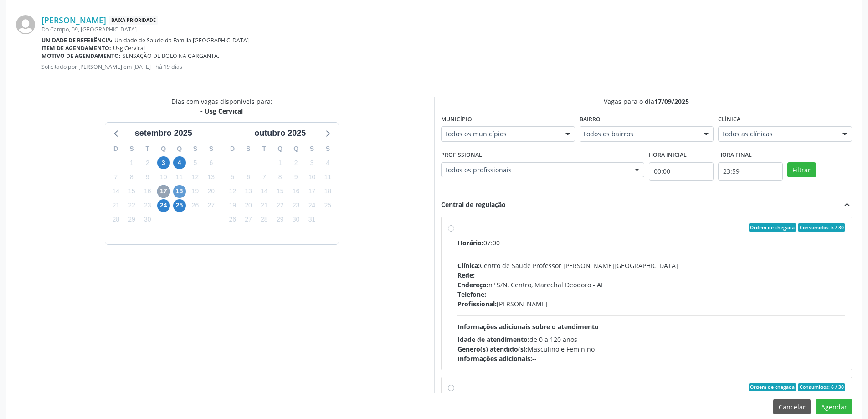  Describe the element at coordinates (132, 206) in the screenshot. I see `span: segunda-feira, 22 de setembro de 2025` at that location.